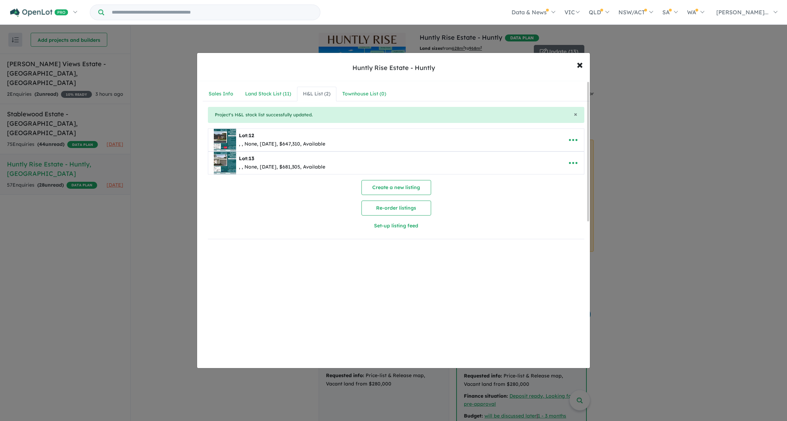  What do you see at coordinates (397, 208) in the screenshot?
I see `button: Re-order listings` at bounding box center [397, 208].